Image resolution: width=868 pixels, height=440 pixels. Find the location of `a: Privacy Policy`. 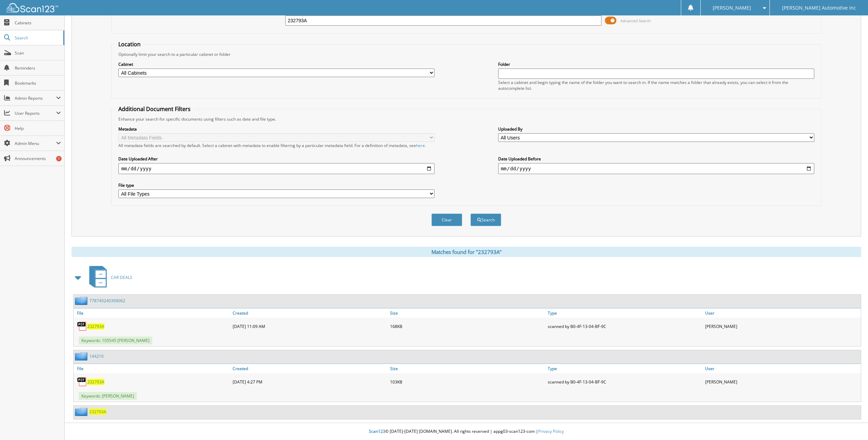

a: Privacy Policy is located at coordinates (551, 431).